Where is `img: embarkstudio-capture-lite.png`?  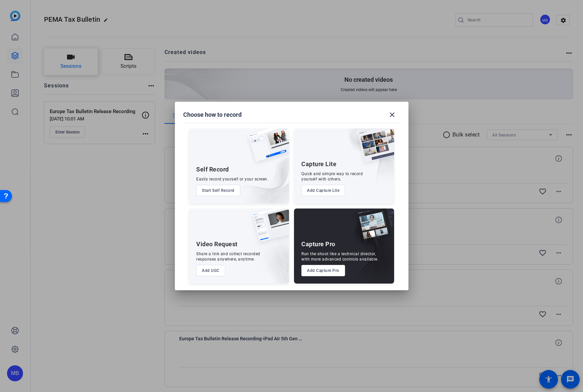
img: embarkstudio-capture-lite.png is located at coordinates (364, 162).